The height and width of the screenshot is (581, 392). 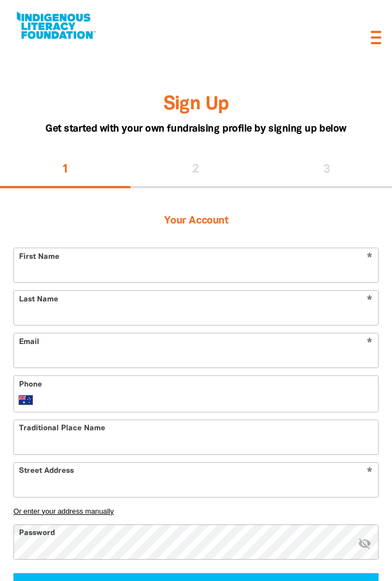 I want to click on button: visibility_off, so click(x=364, y=543).